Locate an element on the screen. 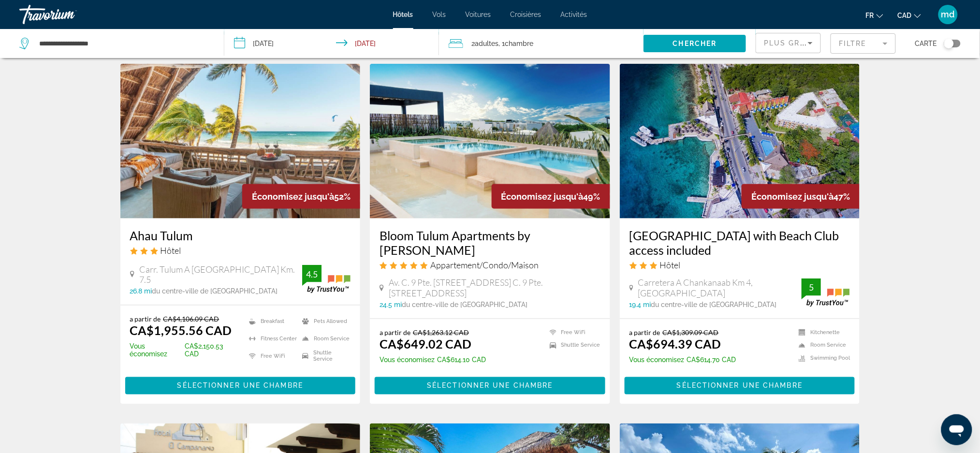 This screenshot has height=453, width=980. li: Pets Allowed is located at coordinates (324, 321).